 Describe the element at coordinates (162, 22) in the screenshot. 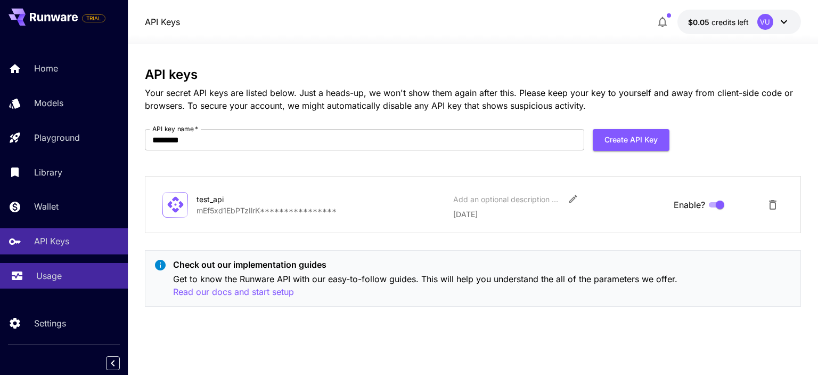

I see `a: API Keys` at that location.